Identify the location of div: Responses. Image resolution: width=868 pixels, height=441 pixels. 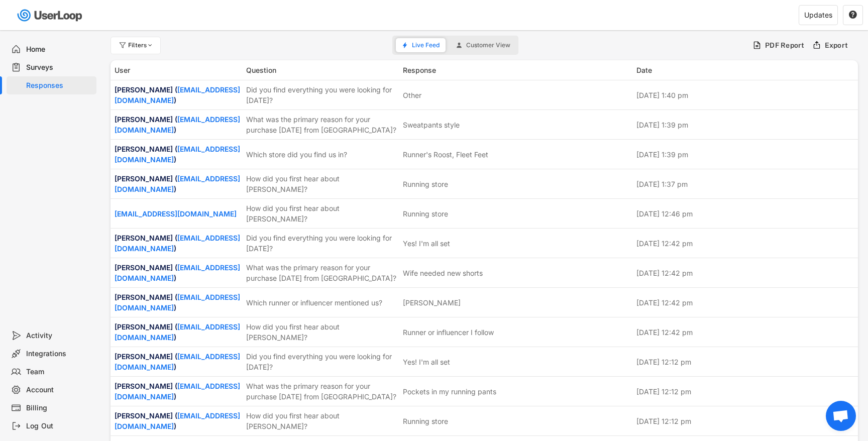
(59, 85).